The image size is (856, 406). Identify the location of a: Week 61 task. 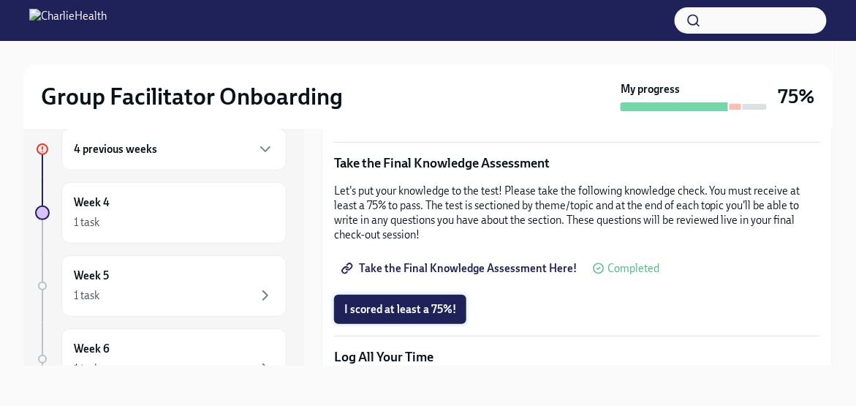
(161, 359).